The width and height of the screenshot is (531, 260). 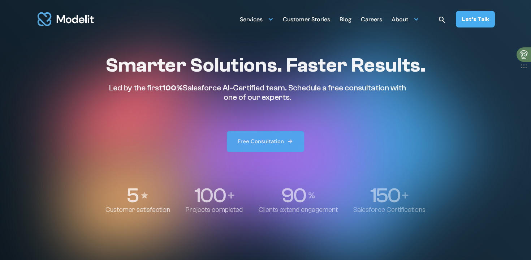 What do you see at coordinates (346, 19) in the screenshot?
I see `a: Blog` at bounding box center [346, 19].